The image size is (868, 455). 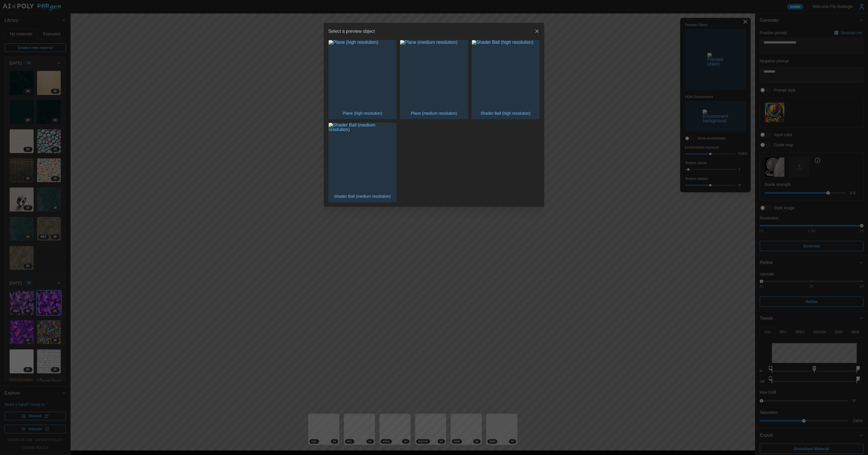 What do you see at coordinates (434, 80) in the screenshot?
I see `button: Plane (medium resolution)Plane (medium resolution)` at bounding box center [434, 80].